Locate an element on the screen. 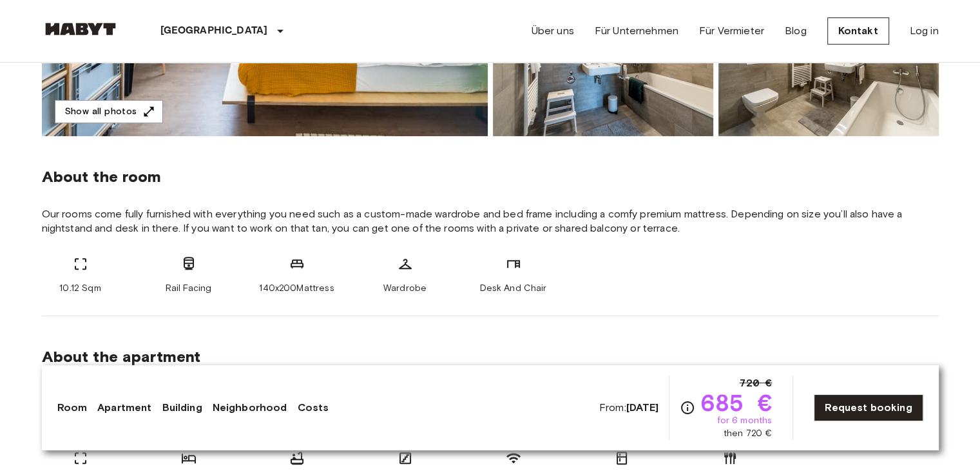  a: Für Vermieter is located at coordinates (731, 31).